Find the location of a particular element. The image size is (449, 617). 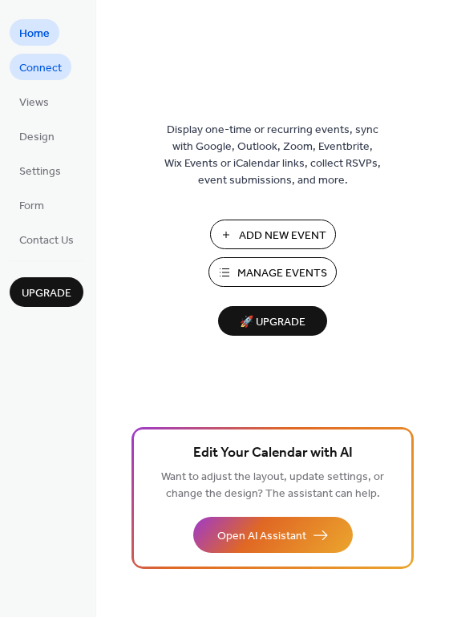

button: Open AI Assistant is located at coordinates (272, 534).